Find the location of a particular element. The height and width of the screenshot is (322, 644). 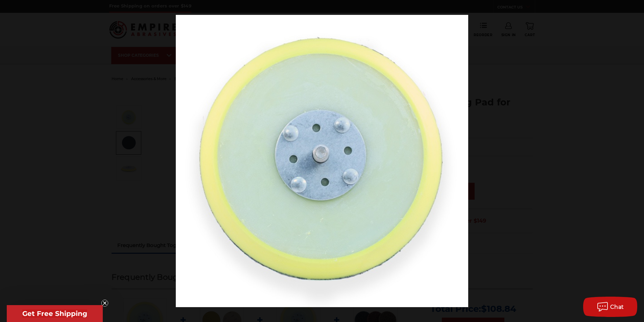

span: Chat is located at coordinates (617, 307).